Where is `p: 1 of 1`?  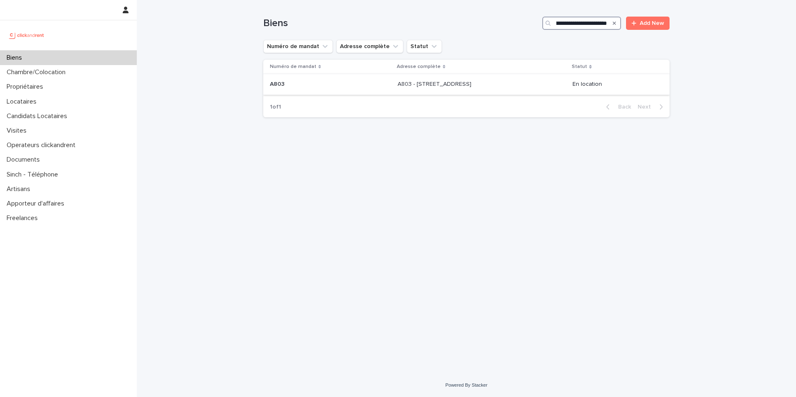 p: 1 of 1 is located at coordinates (275, 107).